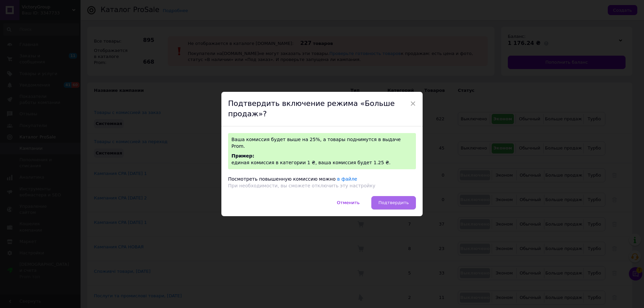  What do you see at coordinates (348, 202) in the screenshot?
I see `span: Отменить` at bounding box center [348, 202].